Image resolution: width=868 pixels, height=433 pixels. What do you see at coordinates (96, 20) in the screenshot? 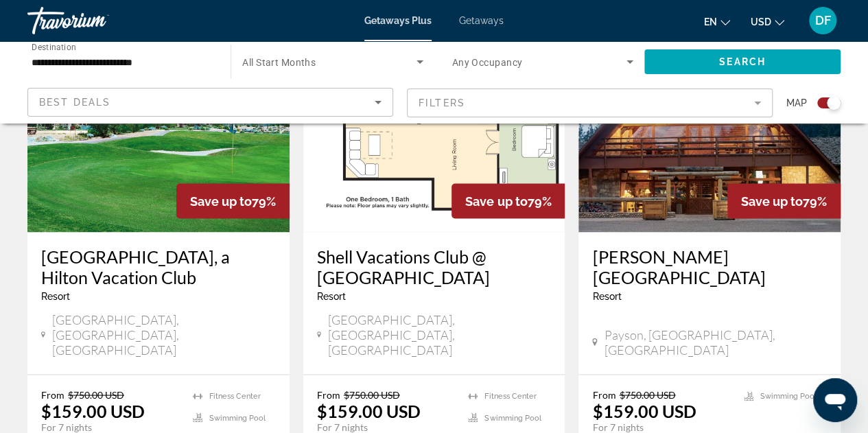
I see `a: Travorium` at bounding box center [96, 20].